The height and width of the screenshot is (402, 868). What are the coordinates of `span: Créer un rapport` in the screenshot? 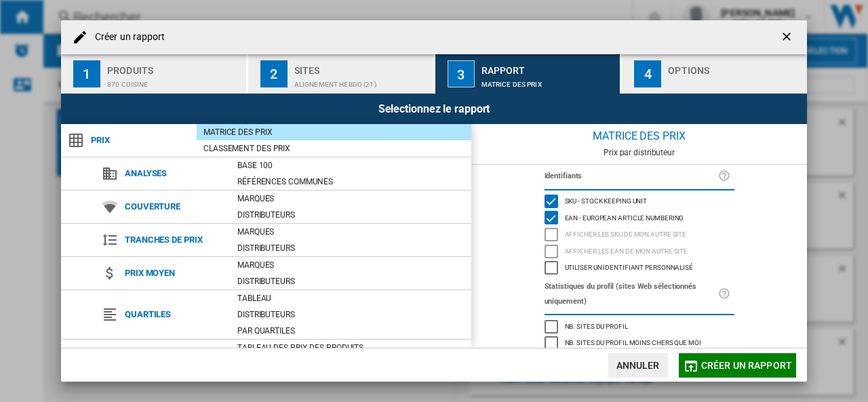 It's located at (747, 365).